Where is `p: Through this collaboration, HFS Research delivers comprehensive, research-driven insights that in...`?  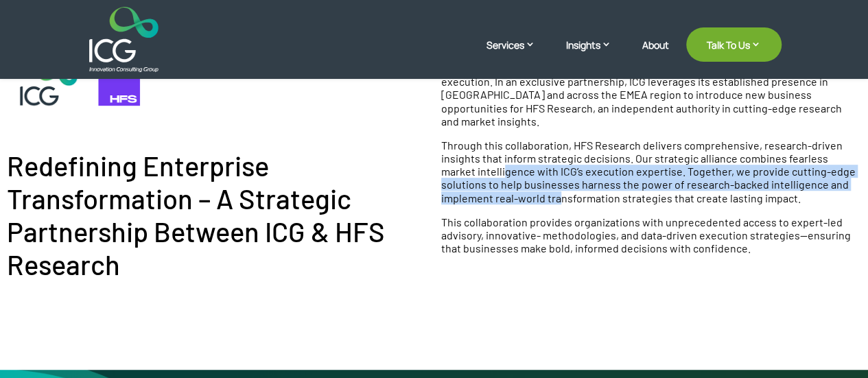
p: Through this collaboration, HFS Research delivers comprehensive, research-driven insights that in... is located at coordinates (651, 177).